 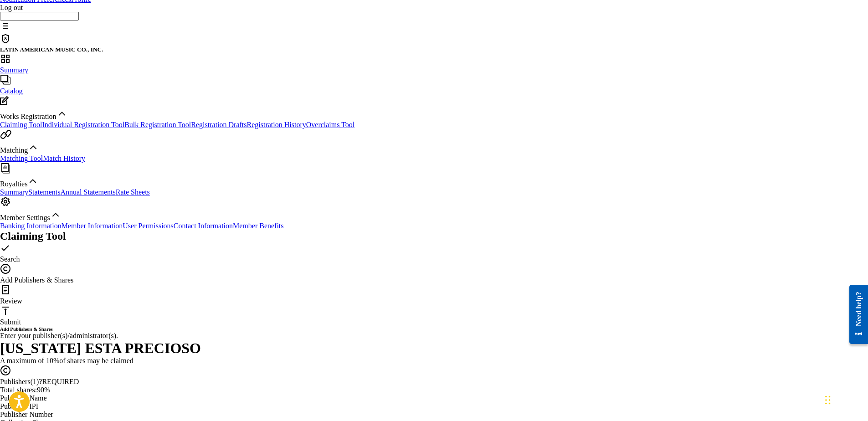 I want to click on a: Contact Information, so click(x=204, y=225).